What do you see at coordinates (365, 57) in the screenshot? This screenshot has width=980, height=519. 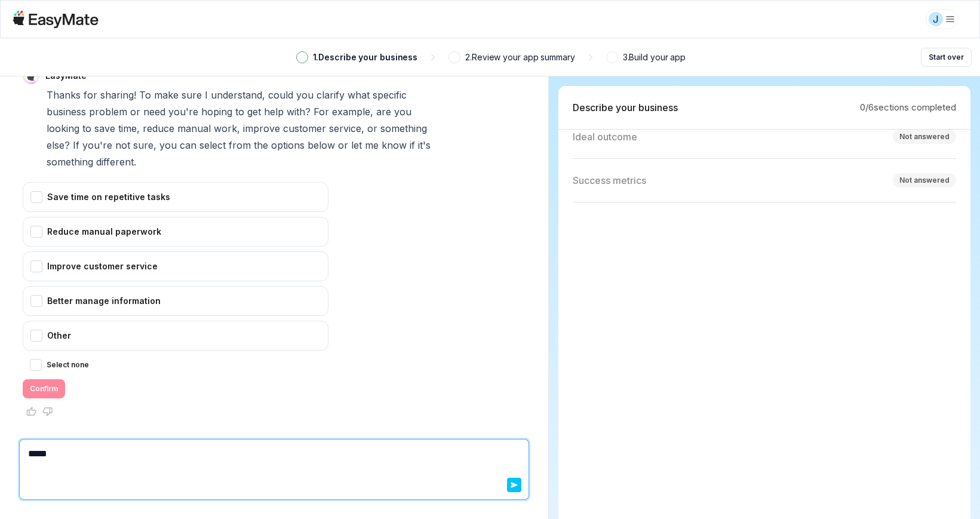 I see `p: 1 . Describe your business` at bounding box center [365, 57].